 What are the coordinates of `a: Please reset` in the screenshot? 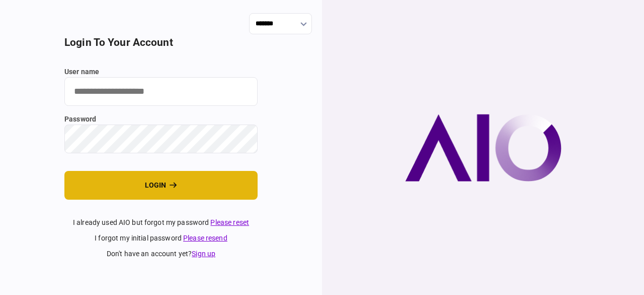 It's located at (230, 222).